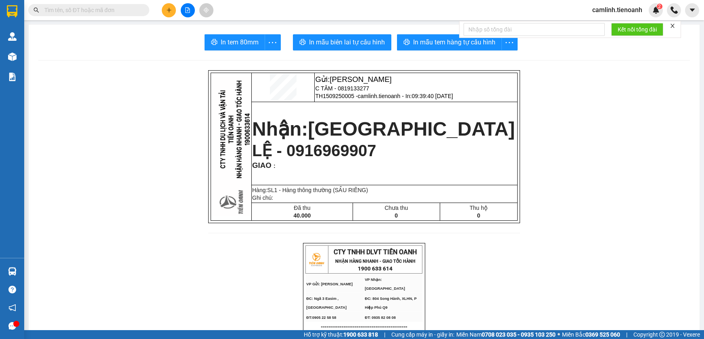  I want to click on sup: 2, so click(659, 6).